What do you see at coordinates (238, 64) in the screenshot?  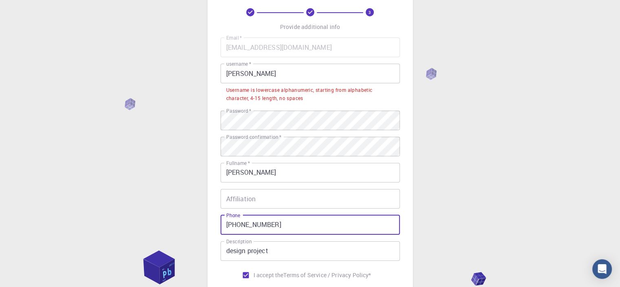 I see `label: username` at bounding box center [238, 64].